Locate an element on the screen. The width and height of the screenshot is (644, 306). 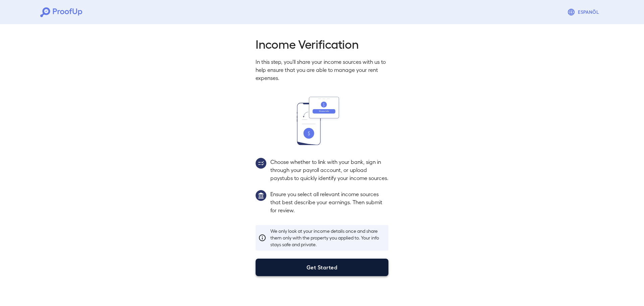
button: Get Started is located at coordinates (322, 267).